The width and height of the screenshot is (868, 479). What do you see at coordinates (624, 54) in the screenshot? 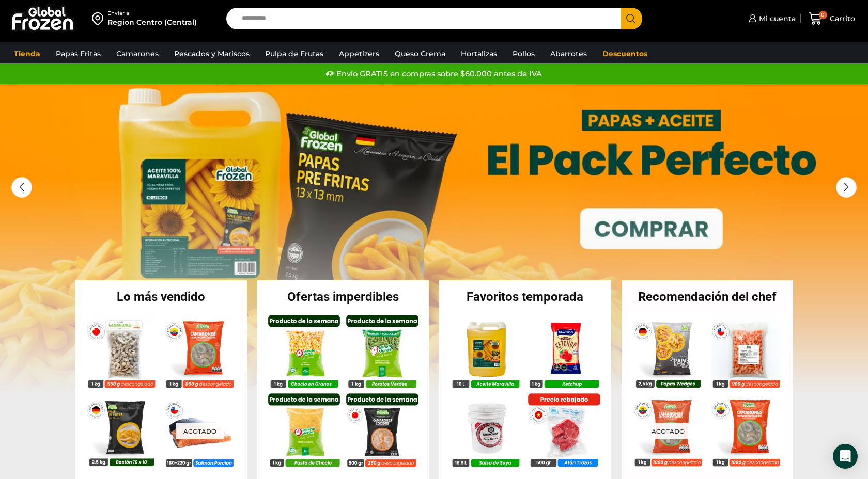
I see `a: Descuentos` at bounding box center [624, 54].